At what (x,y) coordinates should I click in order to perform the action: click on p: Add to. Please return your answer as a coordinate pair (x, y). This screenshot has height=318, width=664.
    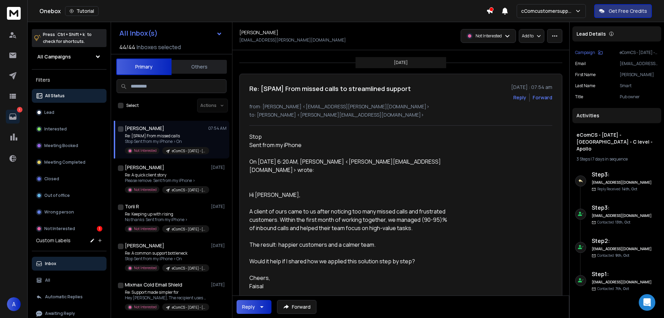
    Looking at the image, I should click on (528, 36).